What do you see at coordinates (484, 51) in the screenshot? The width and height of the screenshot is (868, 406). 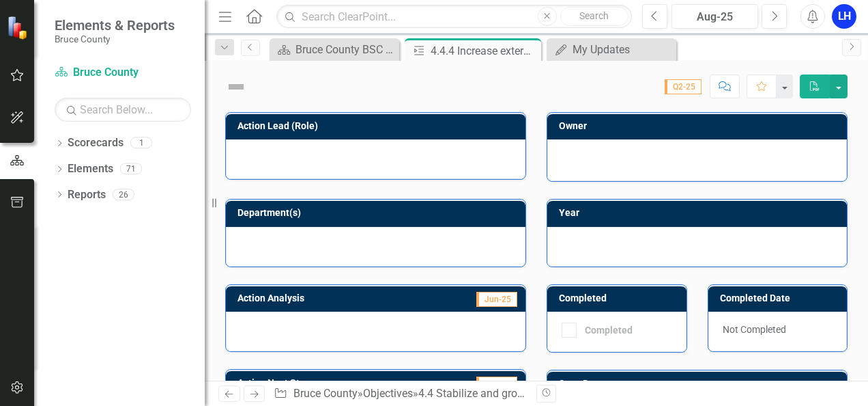 I see `div: 4.4.4 Increase external sources of revenue and reduce reliance on property taxes.` at bounding box center [484, 51].